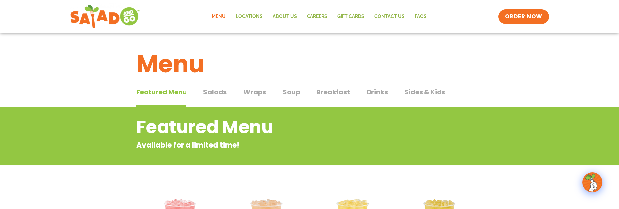 The image size is (619, 209). Describe the element at coordinates (219, 17) in the screenshot. I see `a: Menu` at that location.